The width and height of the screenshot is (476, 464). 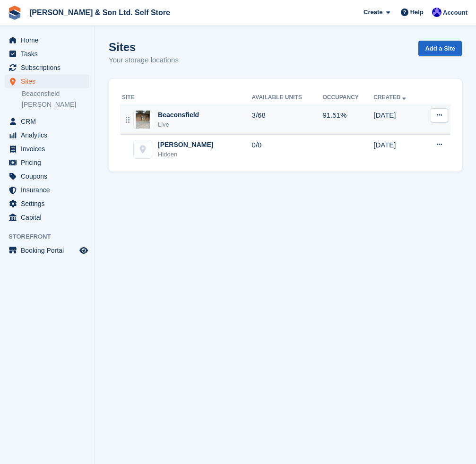 I want to click on span: Pricing, so click(x=49, y=162).